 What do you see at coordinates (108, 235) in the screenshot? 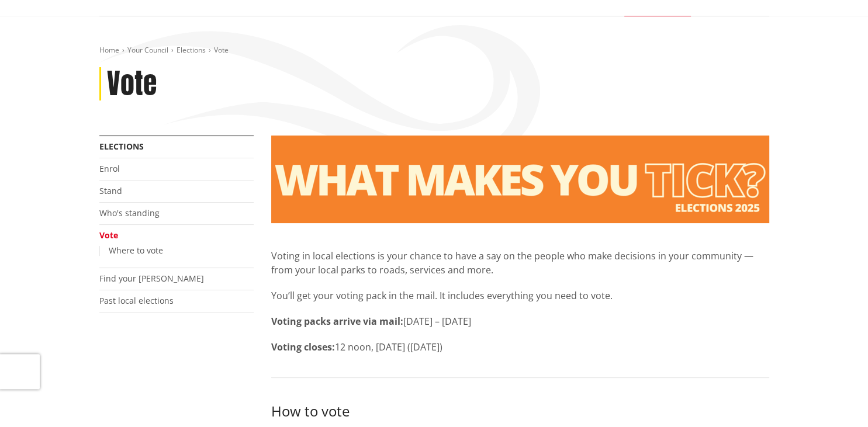
I see `a: Vote` at bounding box center [108, 235].